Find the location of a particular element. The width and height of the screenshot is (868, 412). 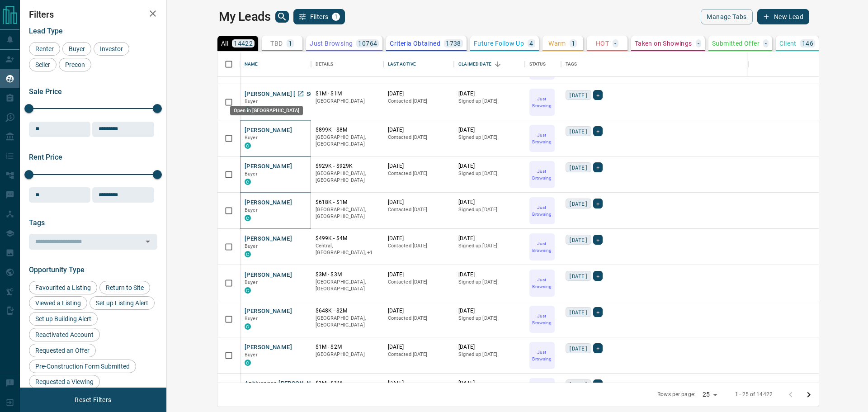

span: Opportunity Type is located at coordinates (56, 269).